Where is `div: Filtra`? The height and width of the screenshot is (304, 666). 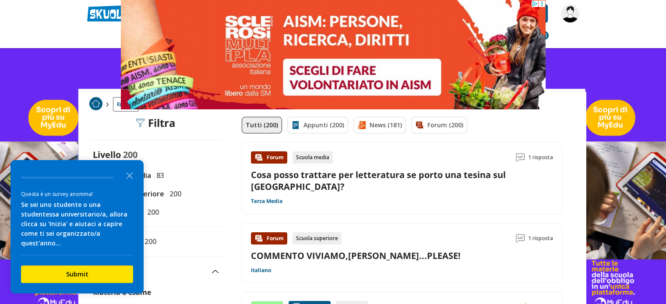 div: Filtra is located at coordinates (156, 123).